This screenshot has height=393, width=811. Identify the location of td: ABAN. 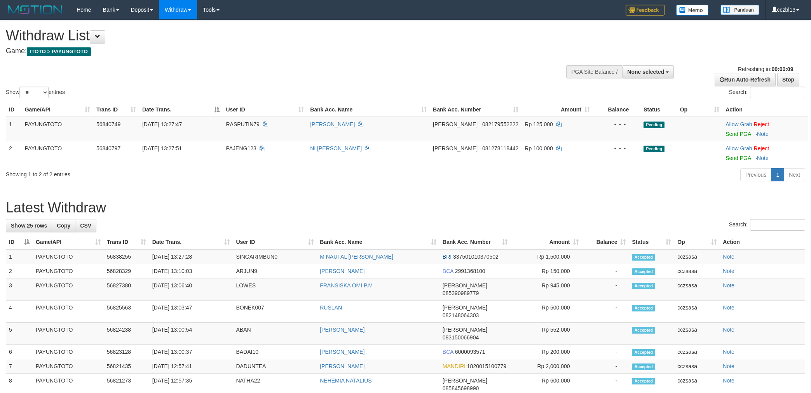
(275, 334).